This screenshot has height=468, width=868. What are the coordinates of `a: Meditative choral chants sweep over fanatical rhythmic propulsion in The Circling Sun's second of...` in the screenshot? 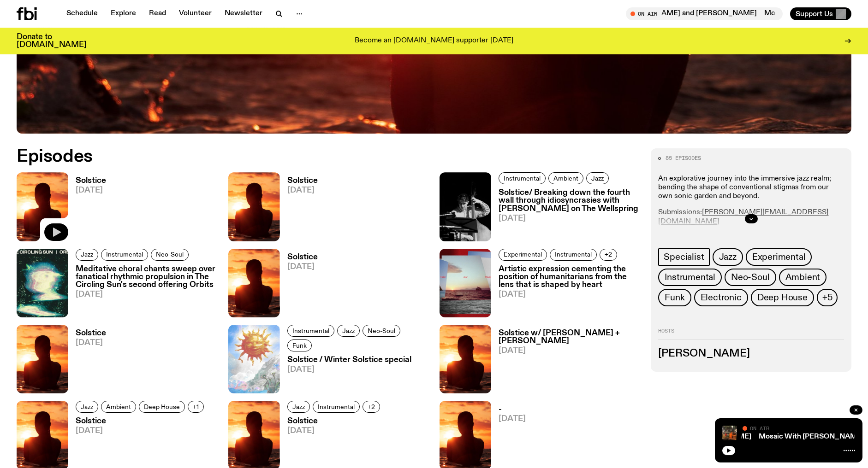 It's located at (143, 291).